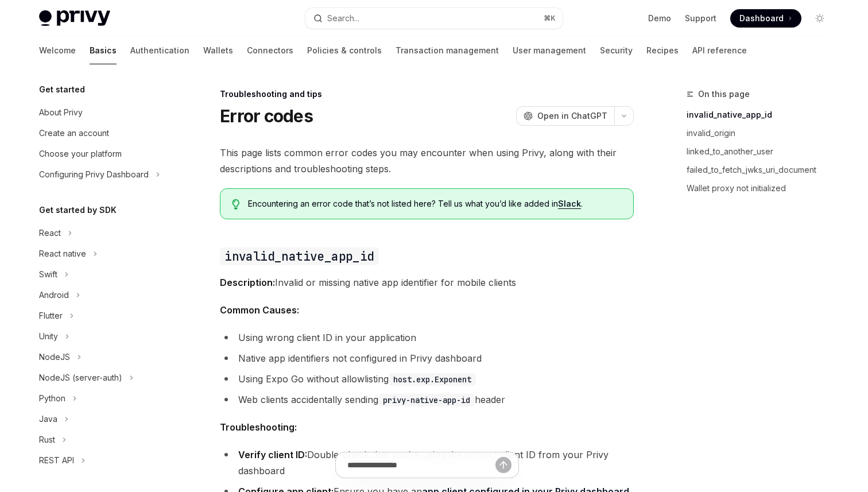 The height and width of the screenshot is (492, 868). Describe the element at coordinates (820, 18) in the screenshot. I see `button: Toggle dark mode` at that location.